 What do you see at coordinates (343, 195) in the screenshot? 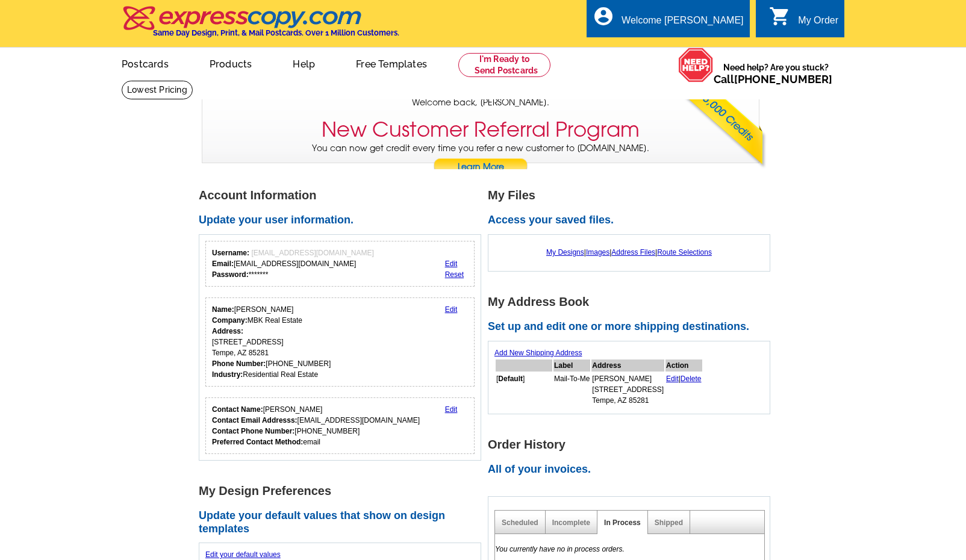
I see `h1: Account Information` at bounding box center [343, 195].